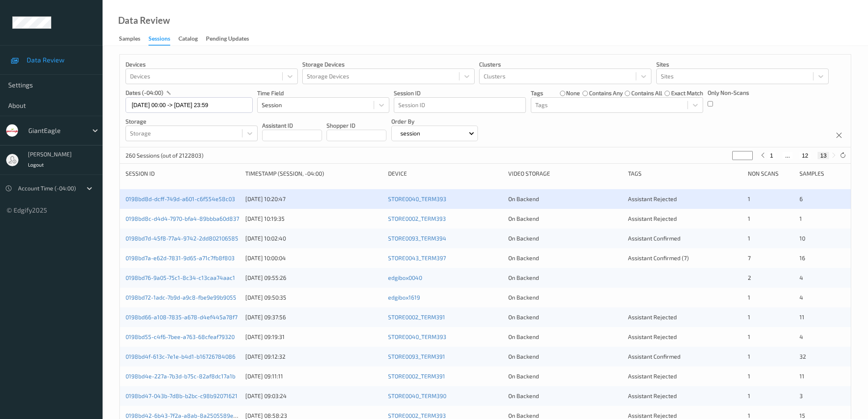 The image size is (868, 419). What do you see at coordinates (183, 415) in the screenshot?
I see `a: 0198bd42-6b43-7f2a-a8ab-8a2505589e8b` at bounding box center [183, 415].